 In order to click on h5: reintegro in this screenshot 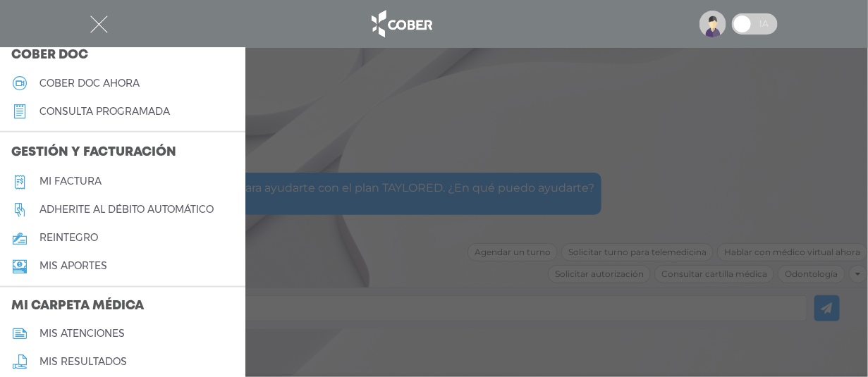, I will do `click(69, 238)`.